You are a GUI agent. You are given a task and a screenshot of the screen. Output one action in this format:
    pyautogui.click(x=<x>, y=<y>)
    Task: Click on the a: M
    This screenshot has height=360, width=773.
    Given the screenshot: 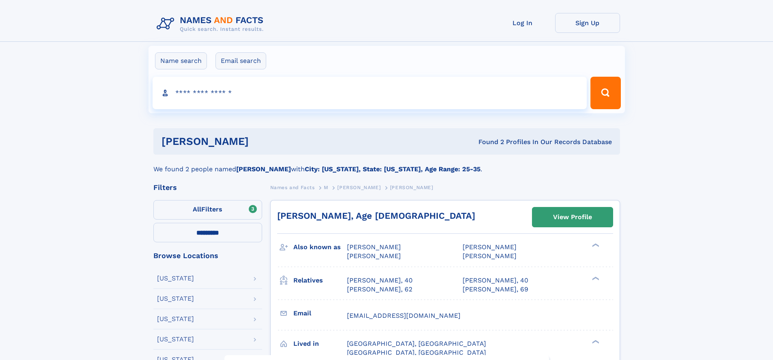 What is the action you would take?
    pyautogui.click(x=326, y=187)
    